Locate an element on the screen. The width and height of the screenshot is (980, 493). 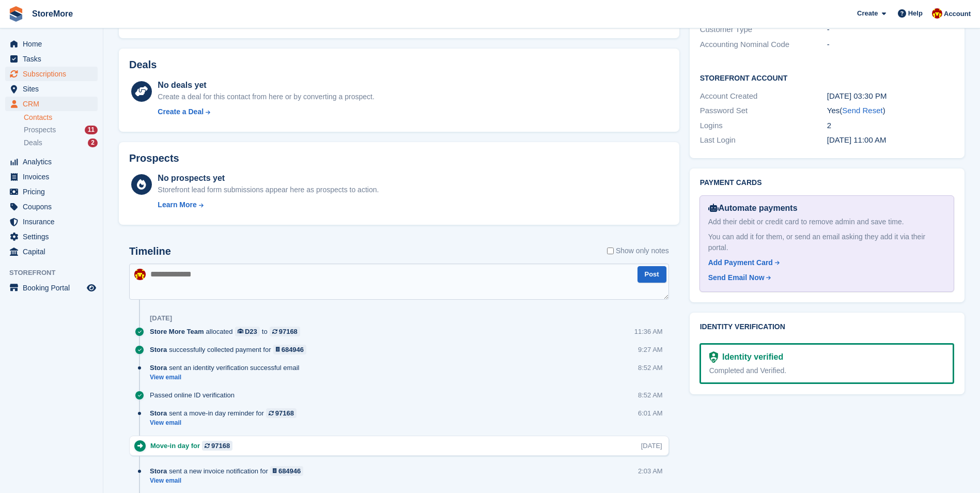
span: Account is located at coordinates (957, 14).